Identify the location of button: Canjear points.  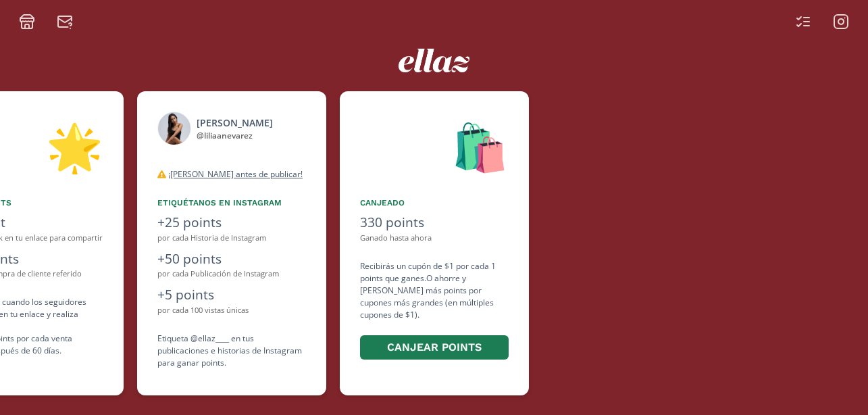
(435, 347).